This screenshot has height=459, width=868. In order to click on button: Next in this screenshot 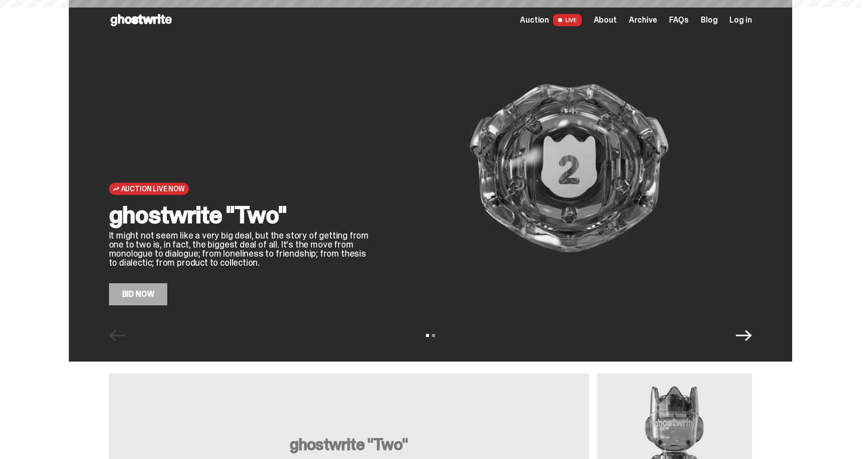, I will do `click(744, 335)`.